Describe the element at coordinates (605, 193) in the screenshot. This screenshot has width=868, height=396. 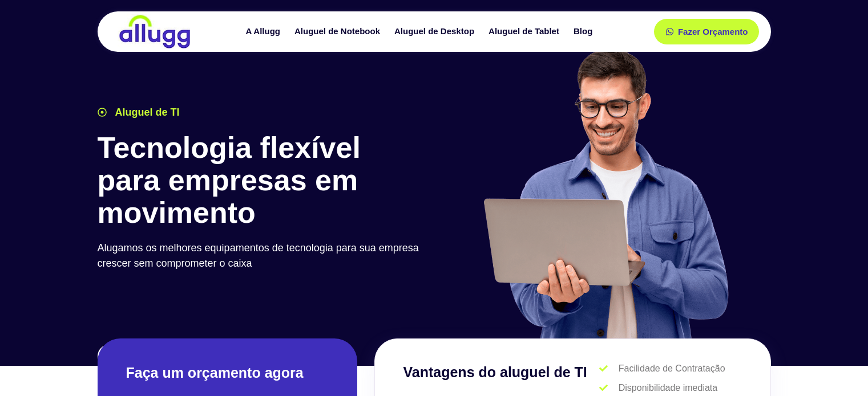
I see `img: aluguel de ti para startups` at that location.